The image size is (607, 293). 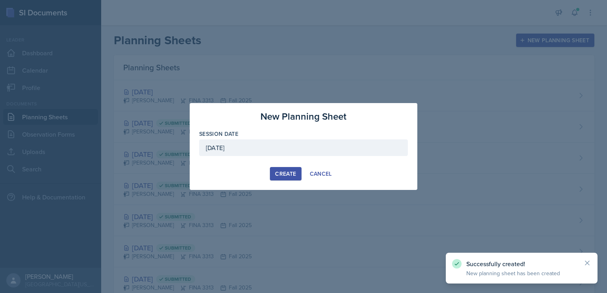 What do you see at coordinates (219, 134) in the screenshot?
I see `label: Session Date` at bounding box center [219, 134].